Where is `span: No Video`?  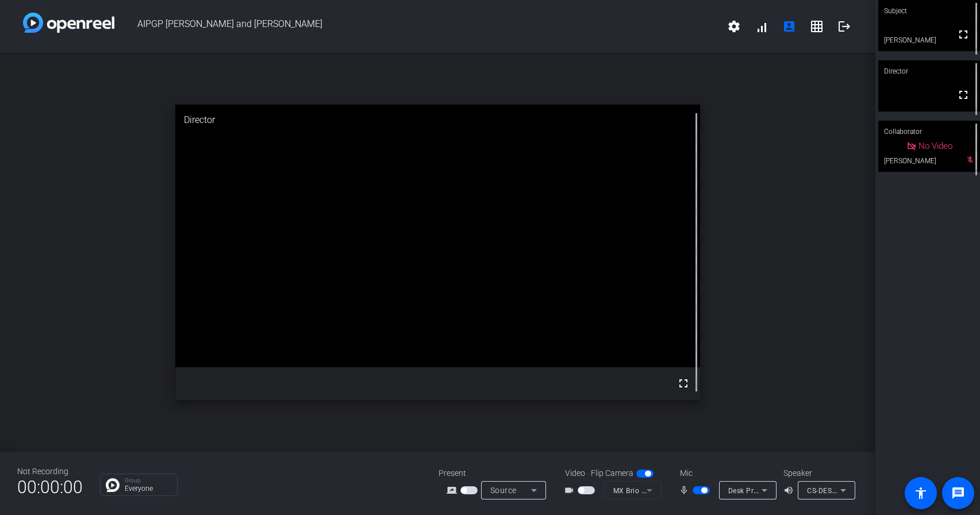
span: No Video is located at coordinates (935, 146).